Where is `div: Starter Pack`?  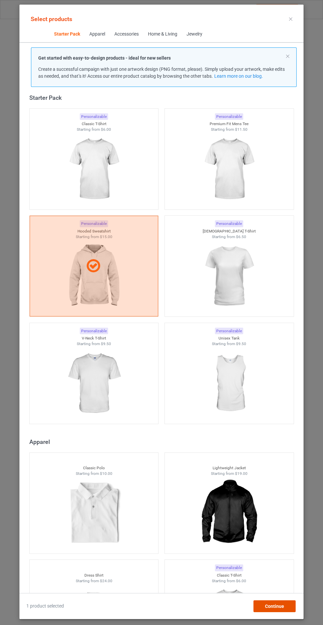 div: Starter Pack is located at coordinates (163, 98).